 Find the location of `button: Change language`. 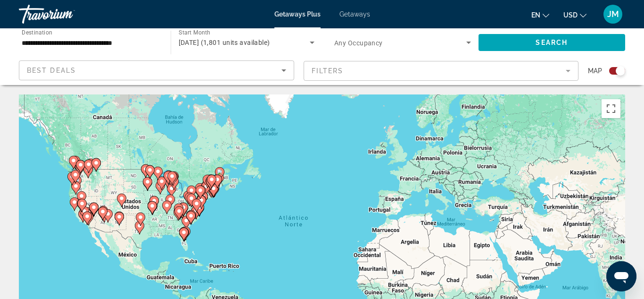

button: Change language is located at coordinates (540, 15).